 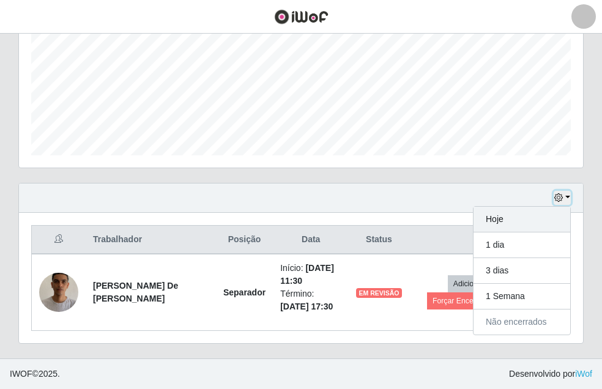 What do you see at coordinates (311, 240) in the screenshot?
I see `th: Data` at bounding box center [311, 240].